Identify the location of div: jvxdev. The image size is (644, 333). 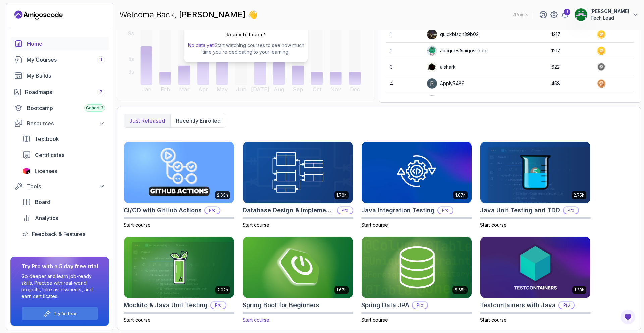
(441, 100).